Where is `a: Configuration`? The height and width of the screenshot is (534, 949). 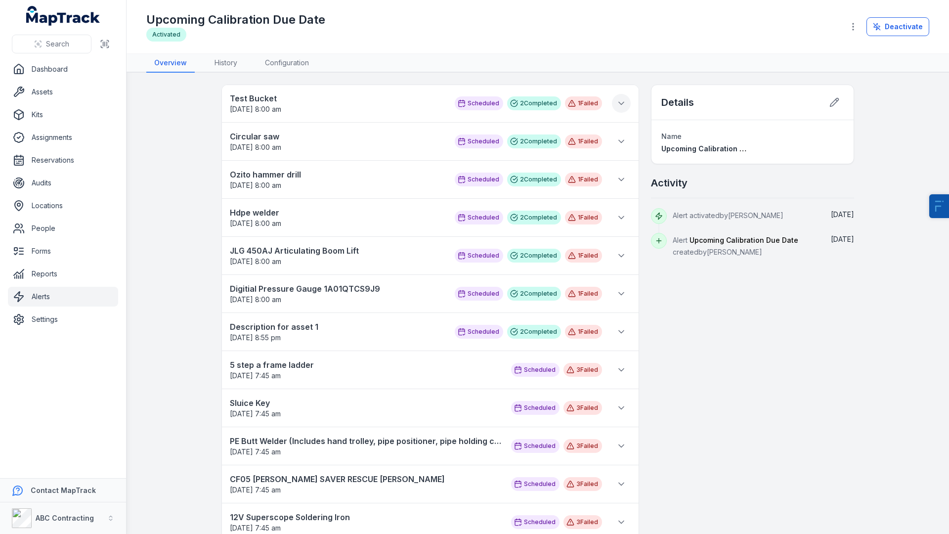 a: Configuration is located at coordinates (287, 63).